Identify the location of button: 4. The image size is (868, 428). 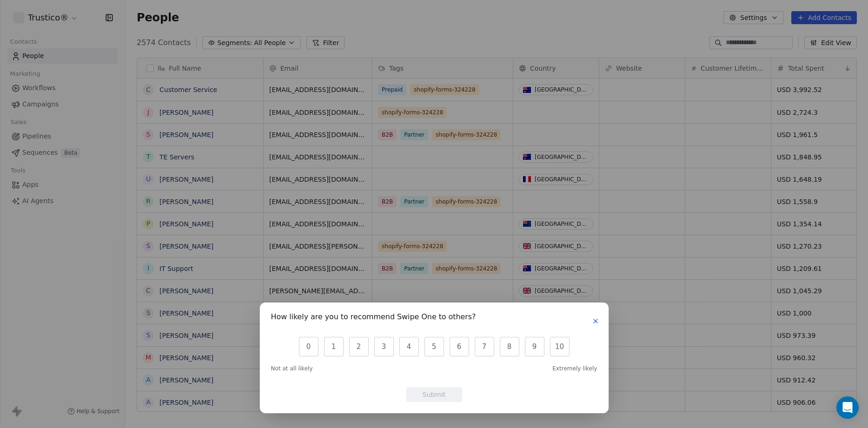
(409, 346).